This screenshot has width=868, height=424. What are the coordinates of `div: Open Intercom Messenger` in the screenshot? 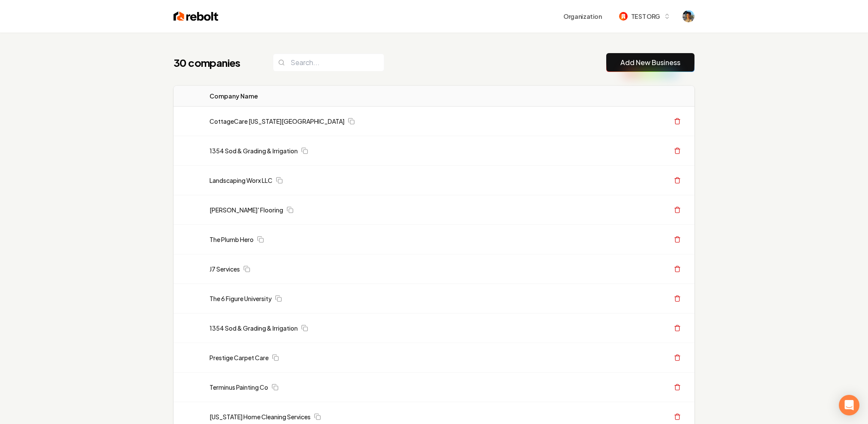 It's located at (849, 405).